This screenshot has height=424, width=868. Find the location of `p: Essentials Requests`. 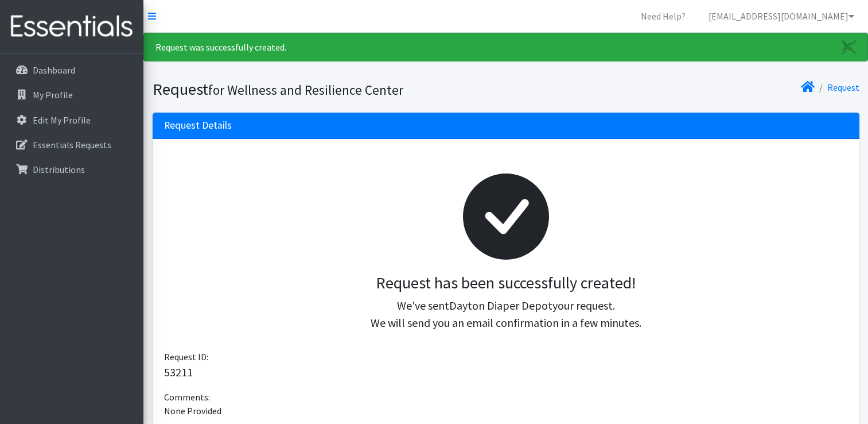

p: Essentials Requests is located at coordinates (71, 144).